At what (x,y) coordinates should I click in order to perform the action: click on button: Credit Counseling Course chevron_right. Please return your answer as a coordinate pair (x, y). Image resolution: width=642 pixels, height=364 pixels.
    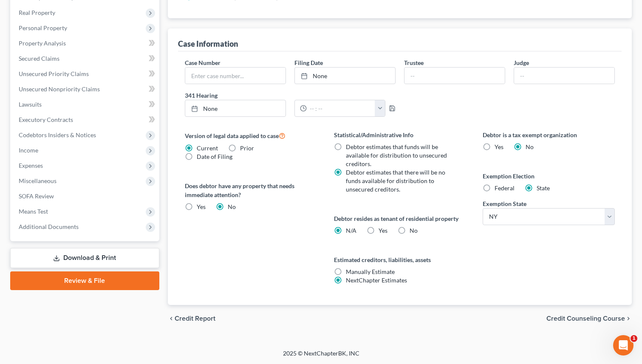
    Looking at the image, I should click on (589, 319).